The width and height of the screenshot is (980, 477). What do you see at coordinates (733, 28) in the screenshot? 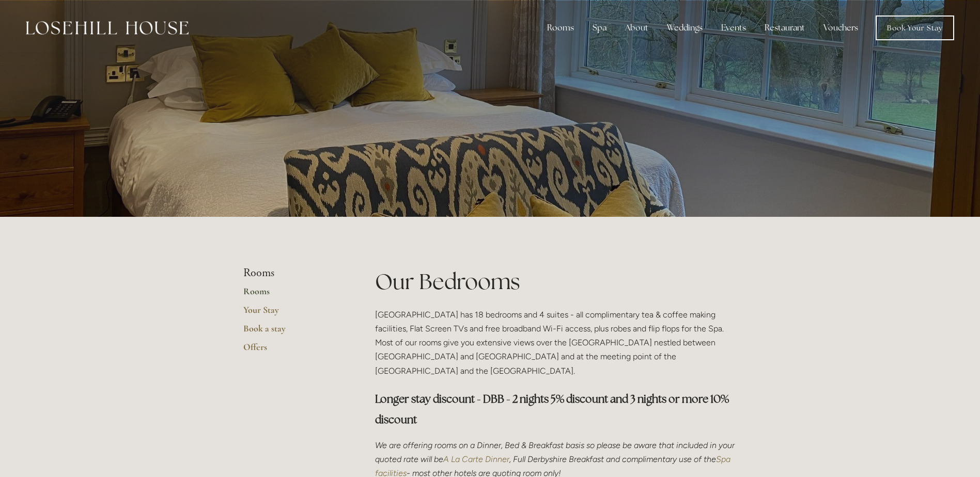
I see `div: Events` at bounding box center [733, 28].